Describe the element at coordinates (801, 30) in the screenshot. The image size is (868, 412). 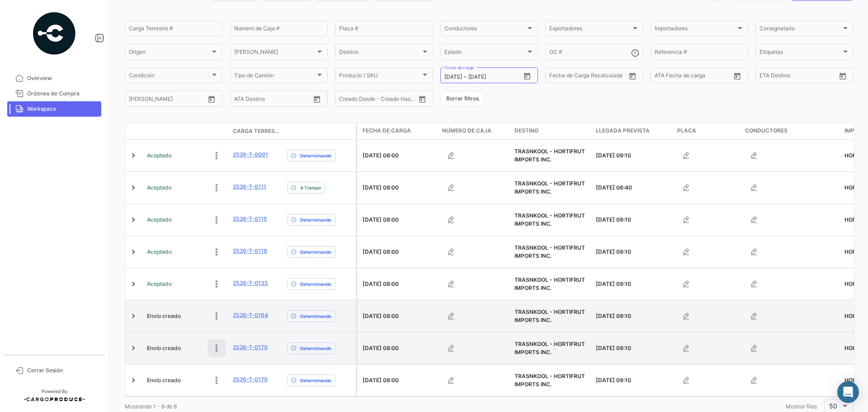
I see `span: Consignatario` at that location.